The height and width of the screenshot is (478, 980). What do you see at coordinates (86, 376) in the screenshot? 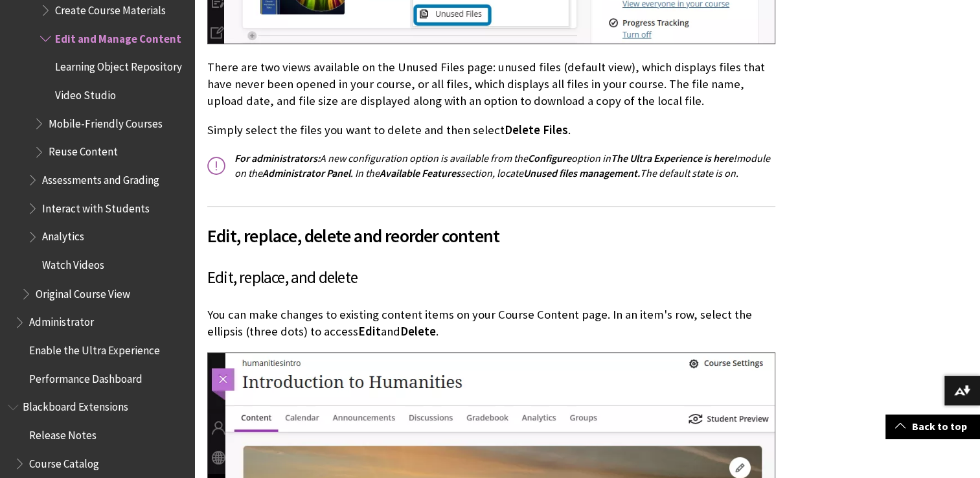
I see `span: Performance Dashboard` at bounding box center [86, 376].